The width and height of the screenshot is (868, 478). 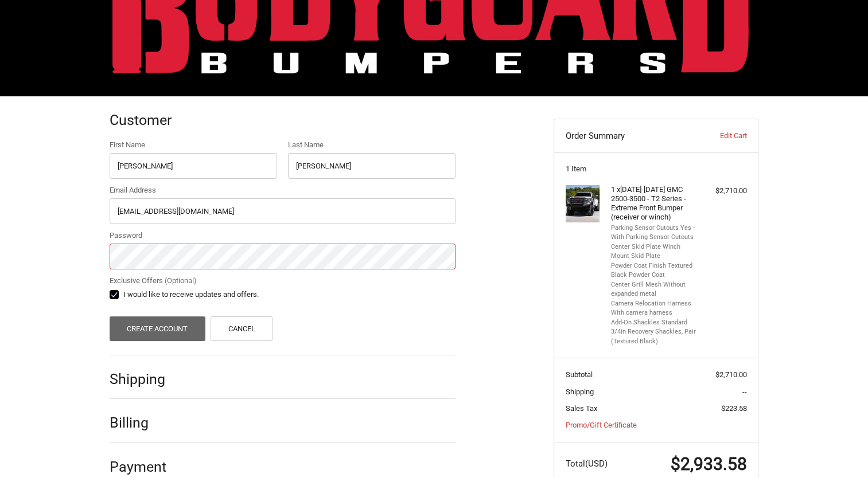 What do you see at coordinates (655, 252) in the screenshot?
I see `li: Center Skid Plate Winch Mount Skid Plate` at bounding box center [655, 252].